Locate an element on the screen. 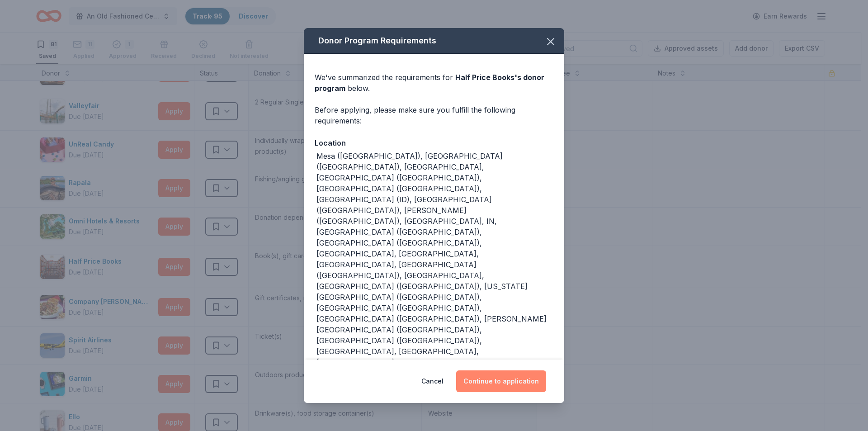 This screenshot has width=868, height=431. div: Before applying, please make sure you fulfill the following requirements: is located at coordinates (434, 116).